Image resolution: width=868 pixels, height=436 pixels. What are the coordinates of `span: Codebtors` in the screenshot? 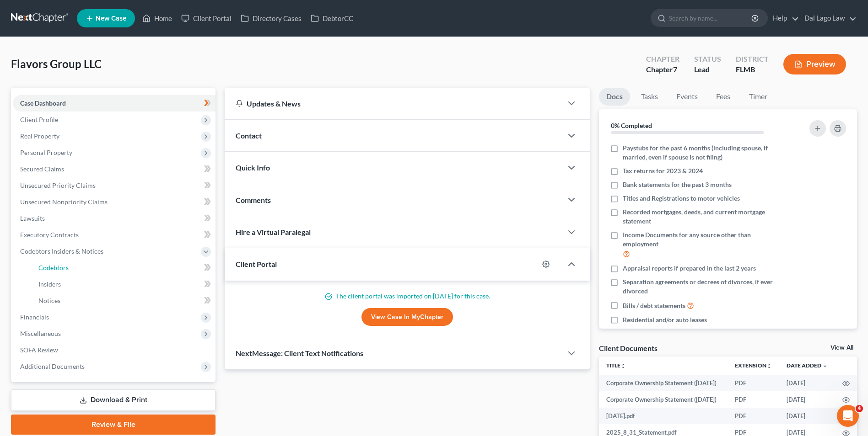 It's located at (54, 268).